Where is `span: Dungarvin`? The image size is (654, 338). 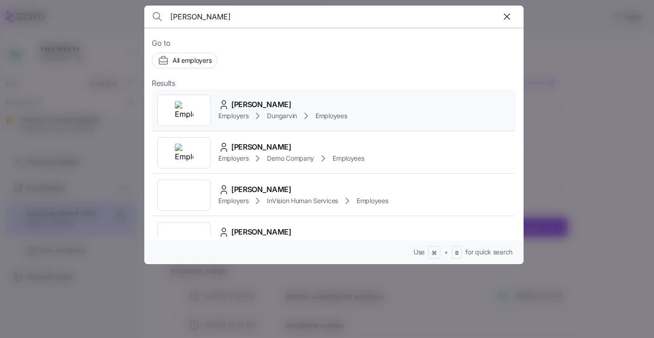
span: Dungarvin is located at coordinates (282, 116).